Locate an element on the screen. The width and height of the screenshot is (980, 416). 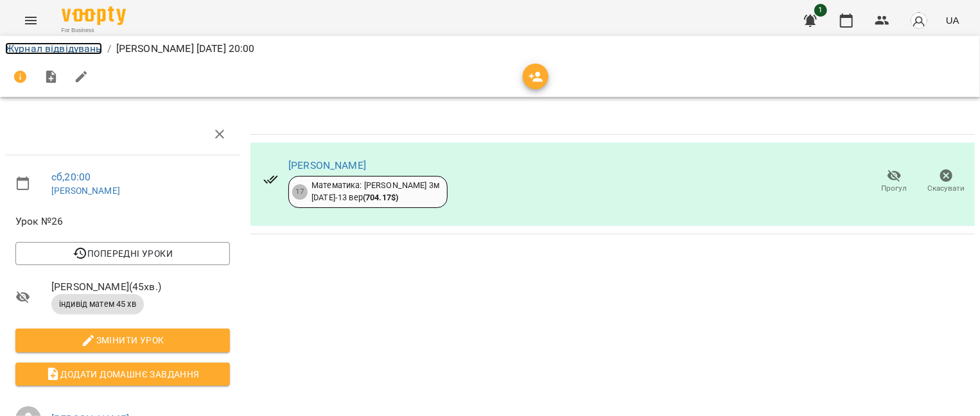
nav: breadcrumb is located at coordinates (490, 49).